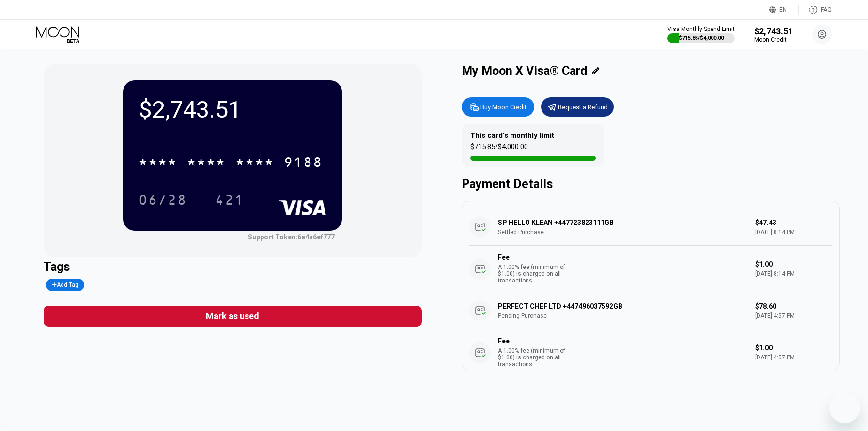  What do you see at coordinates (773, 35) in the screenshot?
I see `div: $2,743.51Moon Credit` at bounding box center [773, 35].